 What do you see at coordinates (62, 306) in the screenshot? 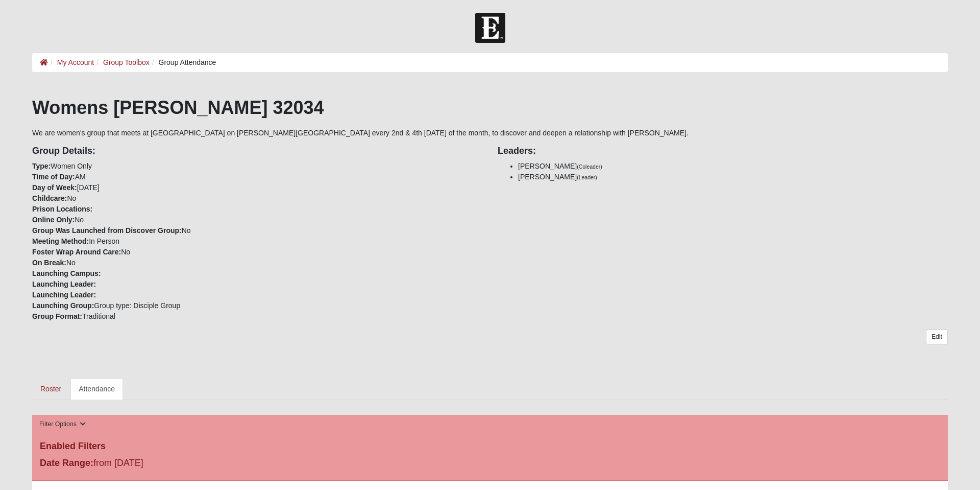
I see `strong: Launching Group:` at bounding box center [62, 306].